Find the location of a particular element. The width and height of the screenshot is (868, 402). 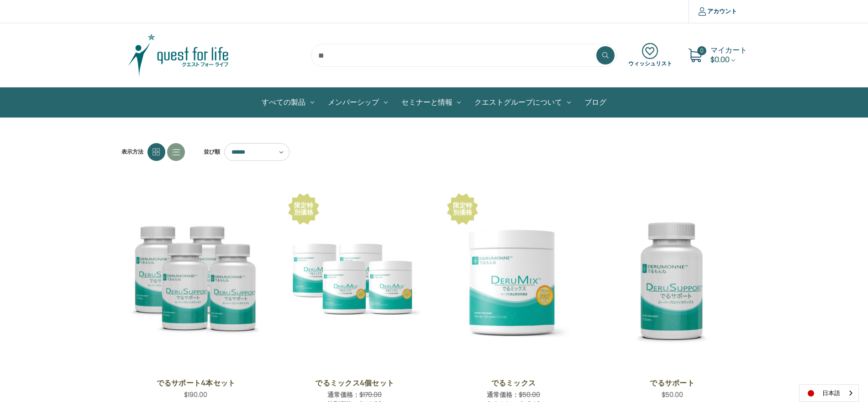

aside: Language selected: 日本語 is located at coordinates (829, 393).